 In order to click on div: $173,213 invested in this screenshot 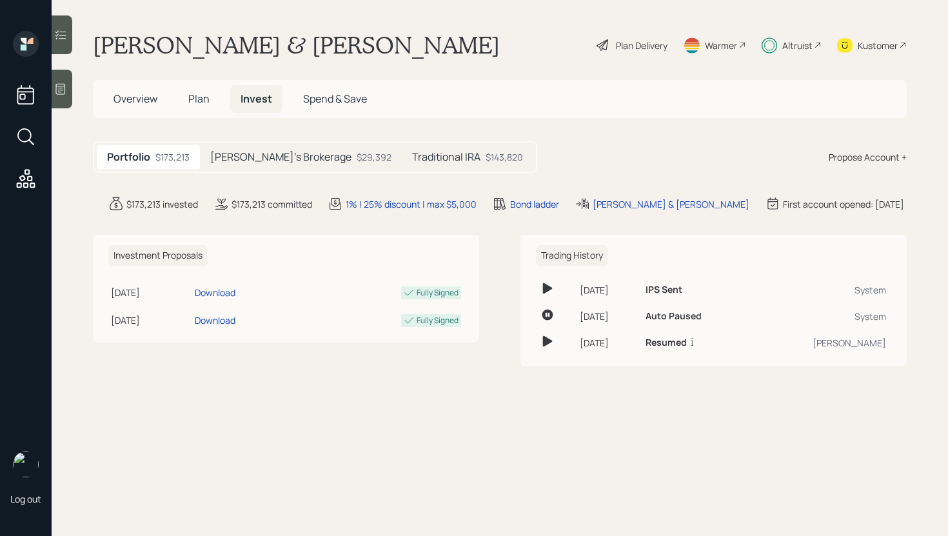, I will do `click(162, 204)`.